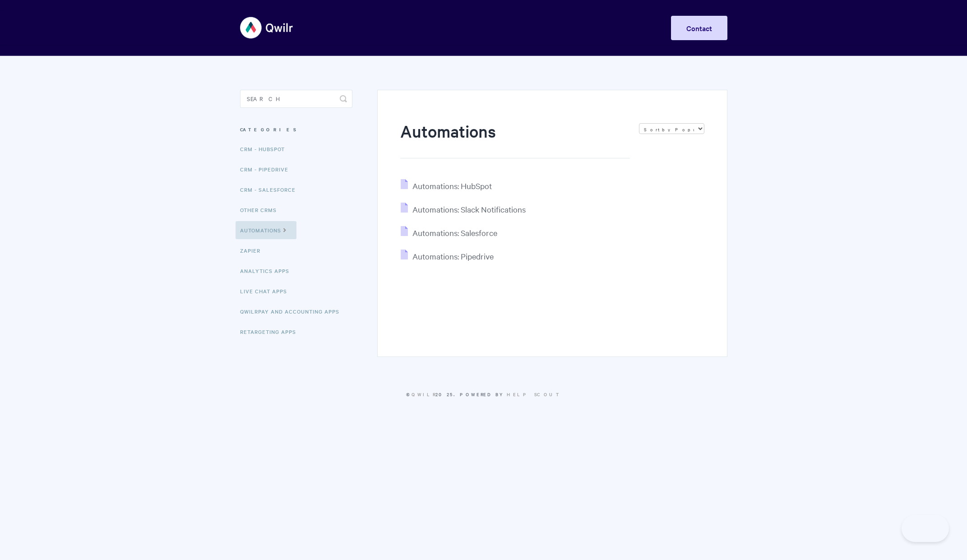 Image resolution: width=967 pixels, height=560 pixels. Describe the element at coordinates (271, 190) in the screenshot. I see `a: CRM - Salesforce` at that location.